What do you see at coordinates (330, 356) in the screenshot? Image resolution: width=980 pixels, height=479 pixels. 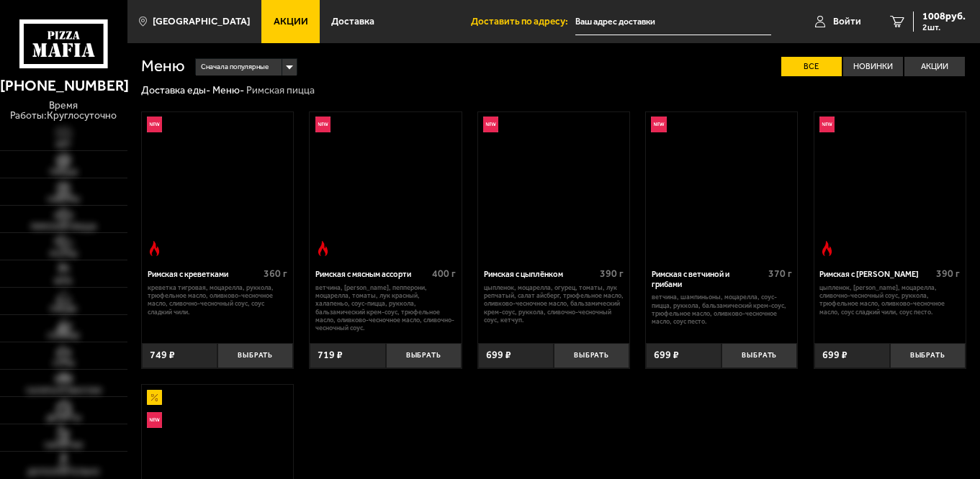 I see `span: 719 ₽` at bounding box center [330, 356].